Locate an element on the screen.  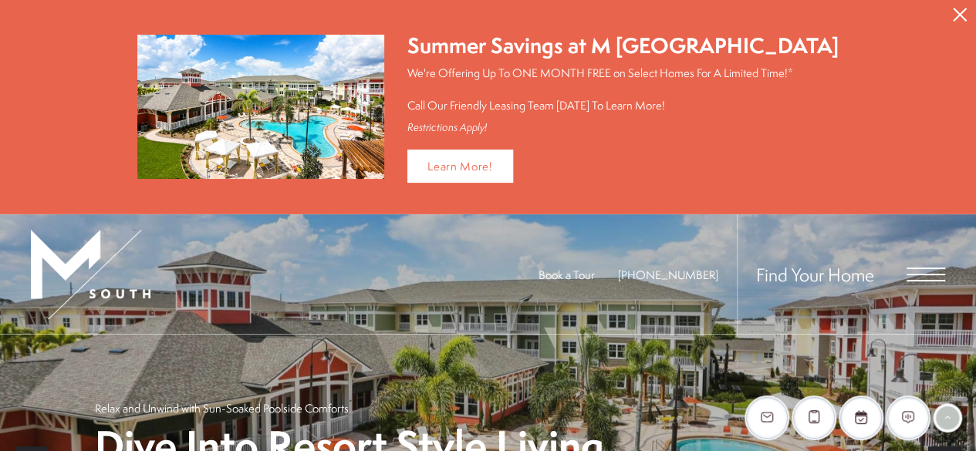
p: We're Offering Up To ONE MONTH FREE on Select Homes For A Limited Time!* Call Our Friendly Leasin... is located at coordinates (623, 89).